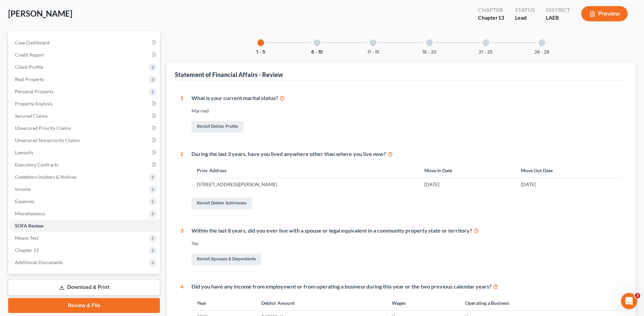 This screenshot has height=316, width=644. I want to click on span: Unsecured Priority Claims, so click(43, 128).